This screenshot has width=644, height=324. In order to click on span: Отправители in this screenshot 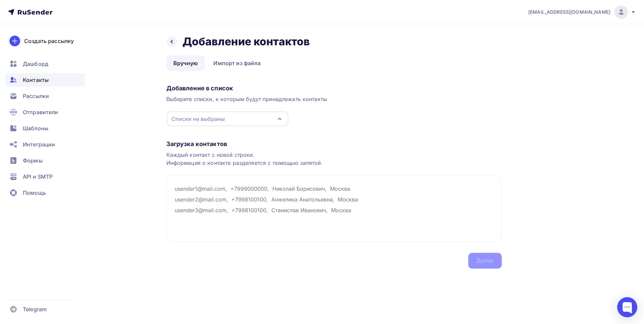, I will do `click(41, 112)`.